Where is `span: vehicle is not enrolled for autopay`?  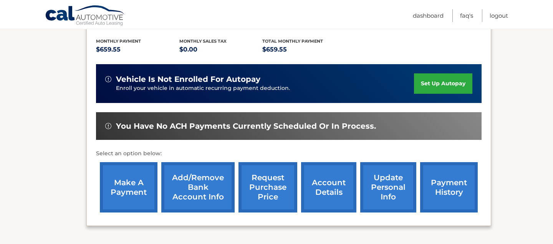
span: vehicle is not enrolled for autopay is located at coordinates (188, 79).